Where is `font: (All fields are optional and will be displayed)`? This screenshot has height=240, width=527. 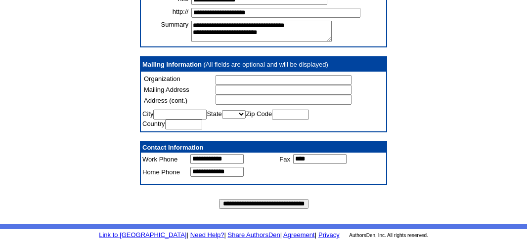 font: (All fields are optional and will be displayed) is located at coordinates (266, 64).